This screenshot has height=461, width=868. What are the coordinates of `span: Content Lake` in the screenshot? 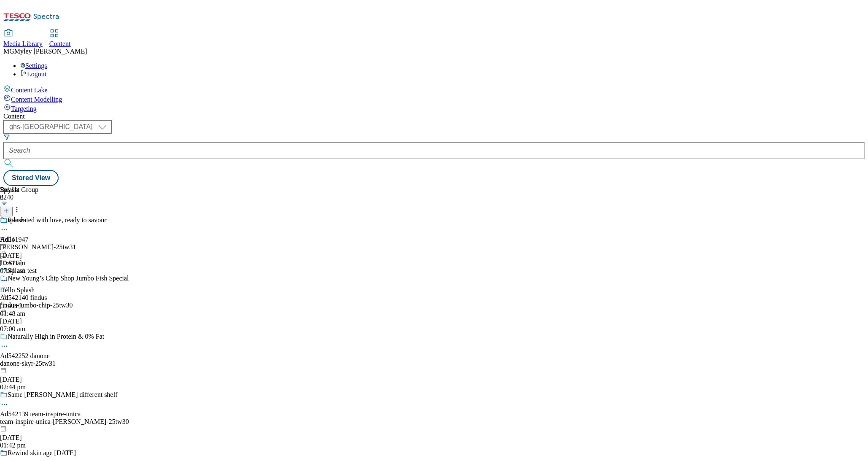 It's located at (29, 90).